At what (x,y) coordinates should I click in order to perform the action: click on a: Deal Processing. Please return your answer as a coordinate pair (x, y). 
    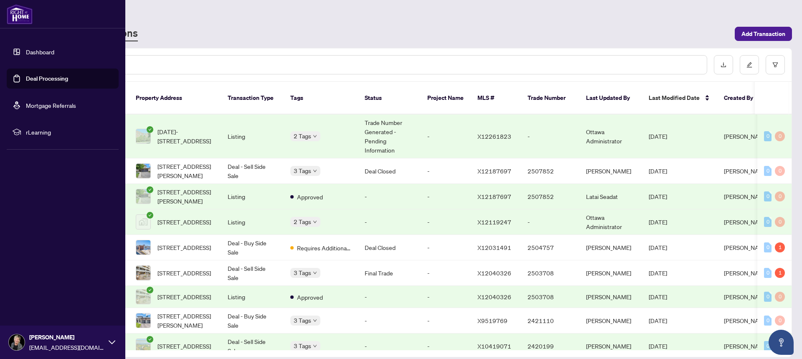
    Looking at the image, I should click on (47, 79).